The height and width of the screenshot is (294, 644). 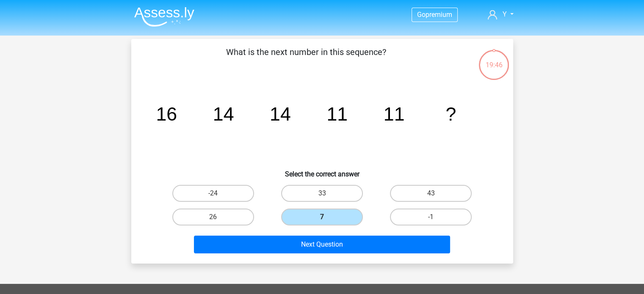 I want to click on label: 7, so click(x=322, y=217).